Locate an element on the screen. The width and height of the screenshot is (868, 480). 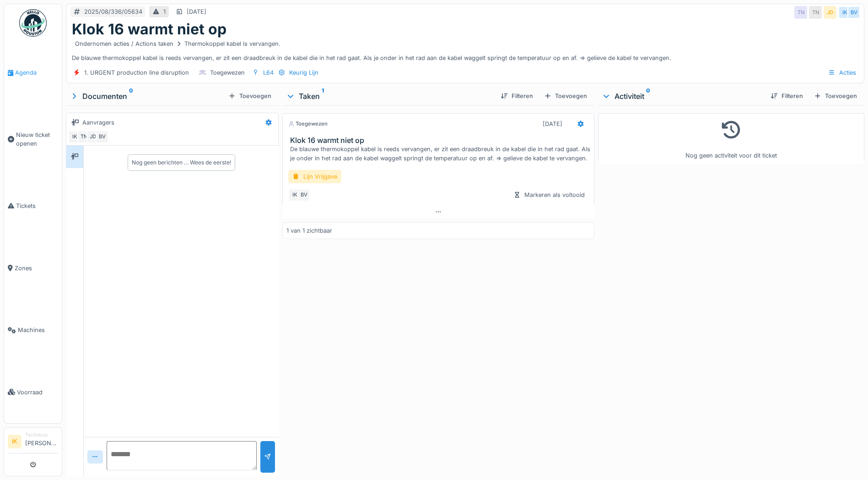
div: L64 is located at coordinates (268, 72).